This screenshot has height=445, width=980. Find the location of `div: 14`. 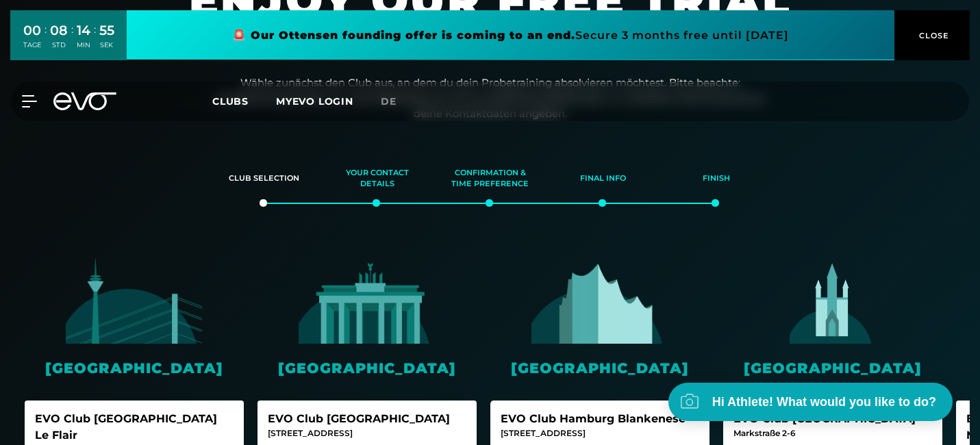

div: 14 is located at coordinates (83, 30).